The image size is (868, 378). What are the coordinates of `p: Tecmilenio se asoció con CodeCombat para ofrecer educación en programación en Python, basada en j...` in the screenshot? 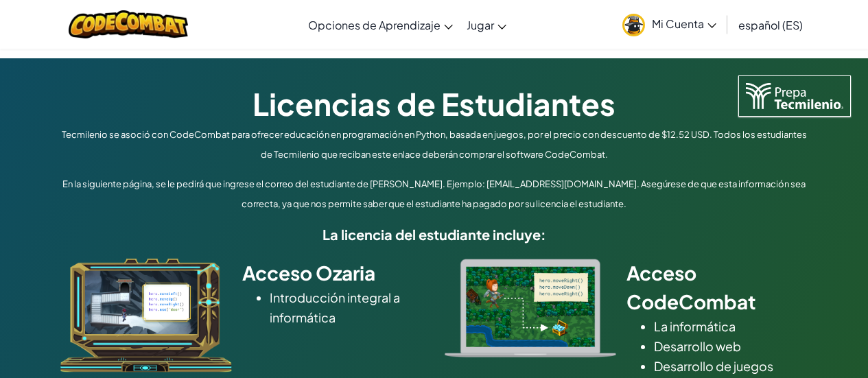 It's located at (434, 145).